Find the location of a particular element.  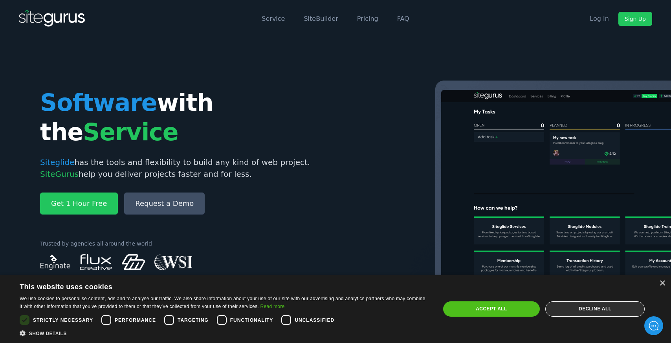

span: New conversation is located at coordinates (72, 97).